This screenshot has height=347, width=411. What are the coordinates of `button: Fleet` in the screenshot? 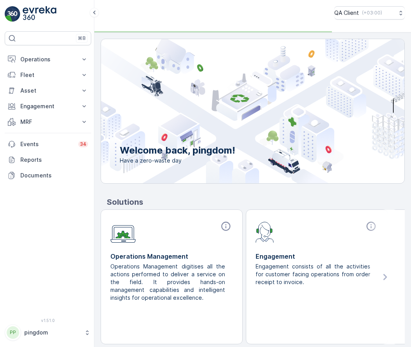 It's located at (48, 75).